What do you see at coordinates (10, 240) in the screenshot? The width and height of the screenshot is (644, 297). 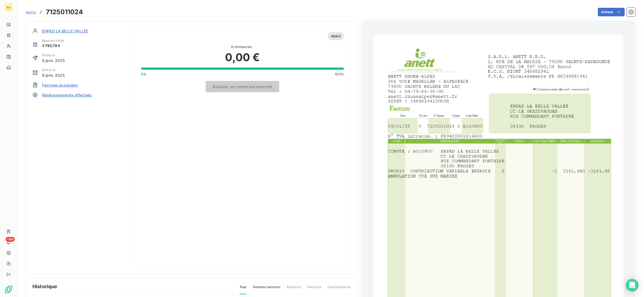 I see `span: +99` at bounding box center [10, 240].